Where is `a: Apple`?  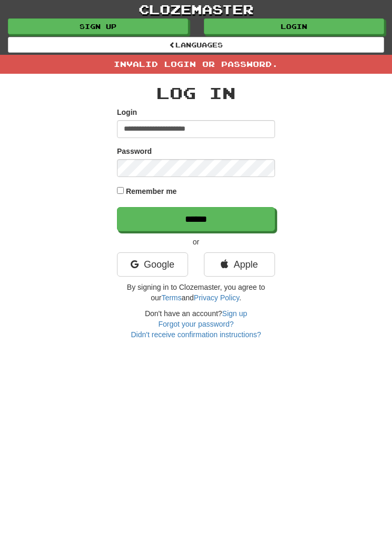 a: Apple is located at coordinates (239, 264).